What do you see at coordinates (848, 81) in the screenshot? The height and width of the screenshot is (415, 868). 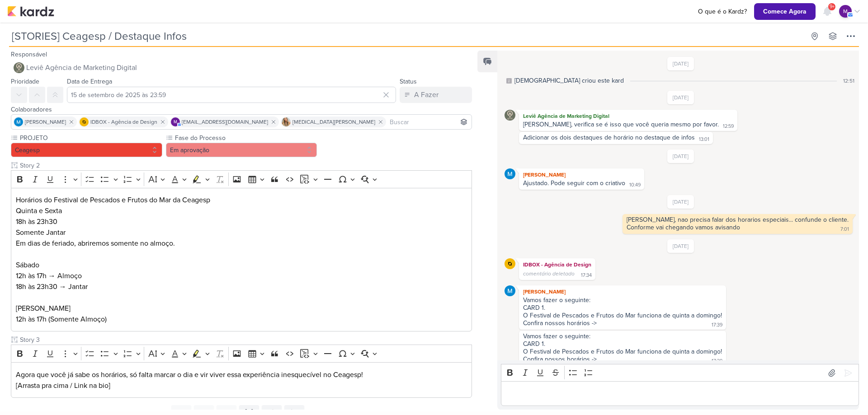 I see `div: 12:51` at bounding box center [848, 81].